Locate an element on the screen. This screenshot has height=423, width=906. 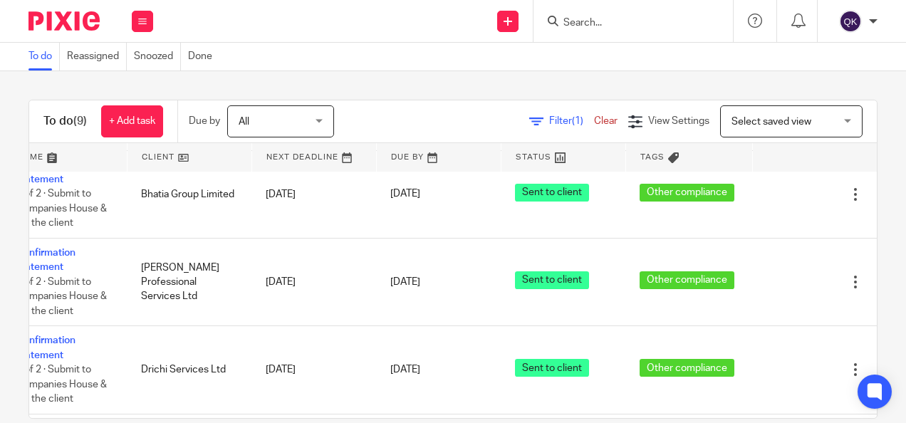
a: Done is located at coordinates (204, 56).